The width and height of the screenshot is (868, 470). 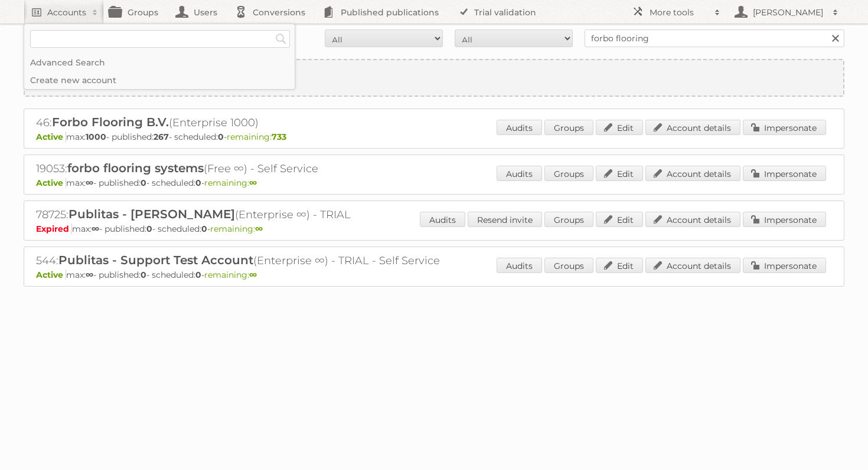 I want to click on strong: 1000, so click(x=95, y=137).